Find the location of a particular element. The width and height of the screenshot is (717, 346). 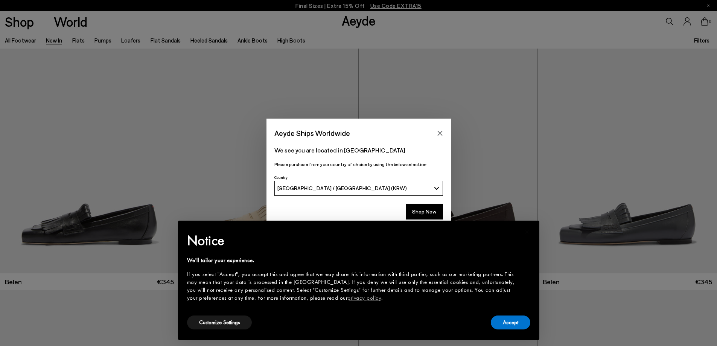

span: Country is located at coordinates (281, 177).